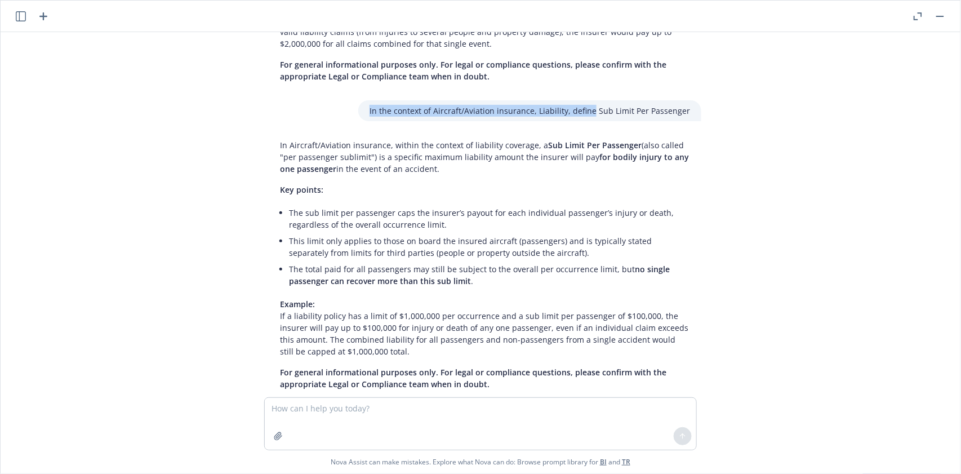  What do you see at coordinates (301, 189) in the screenshot?
I see `span: Key points:` at bounding box center [301, 189].